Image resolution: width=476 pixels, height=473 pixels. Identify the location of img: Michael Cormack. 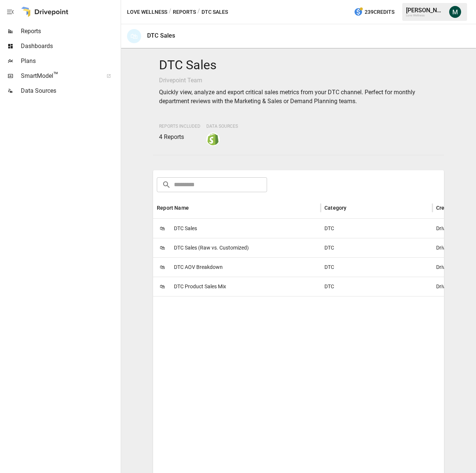
(455, 12).